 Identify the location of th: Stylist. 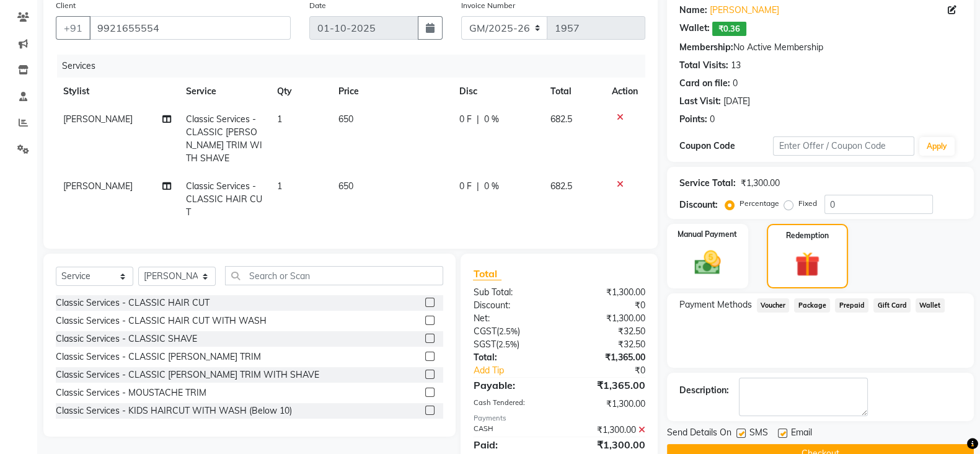
(117, 91).